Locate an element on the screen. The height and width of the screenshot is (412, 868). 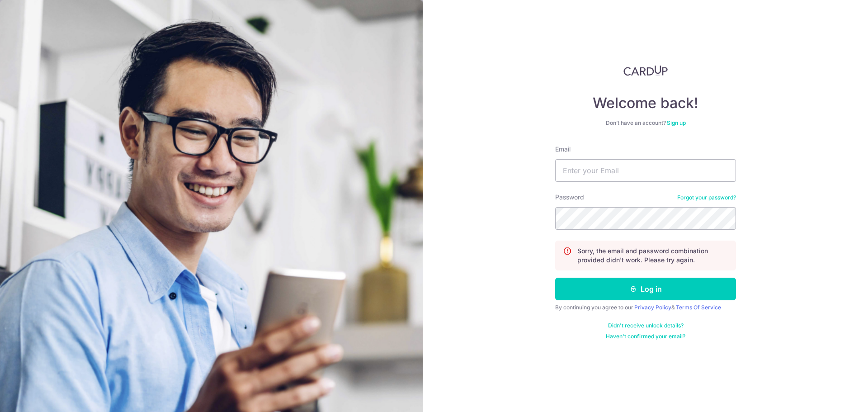
a: Privacy Policy is located at coordinates (653, 307).